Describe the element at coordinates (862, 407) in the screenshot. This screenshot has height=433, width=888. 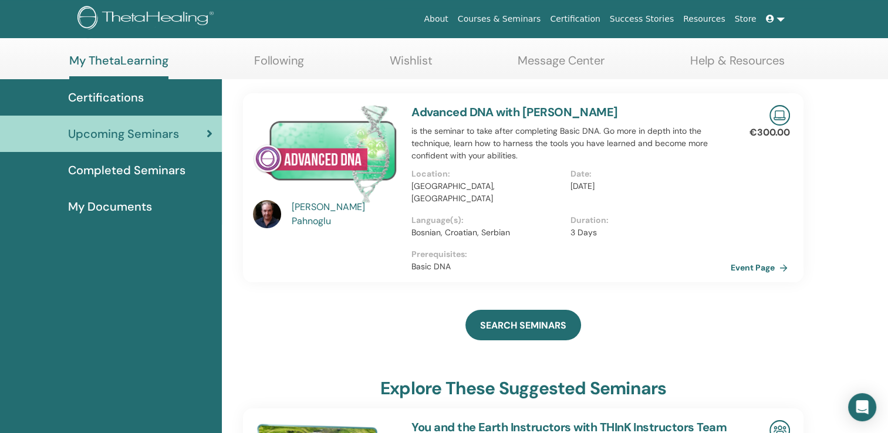
I see `div: Open Intercom Messenger` at that location.